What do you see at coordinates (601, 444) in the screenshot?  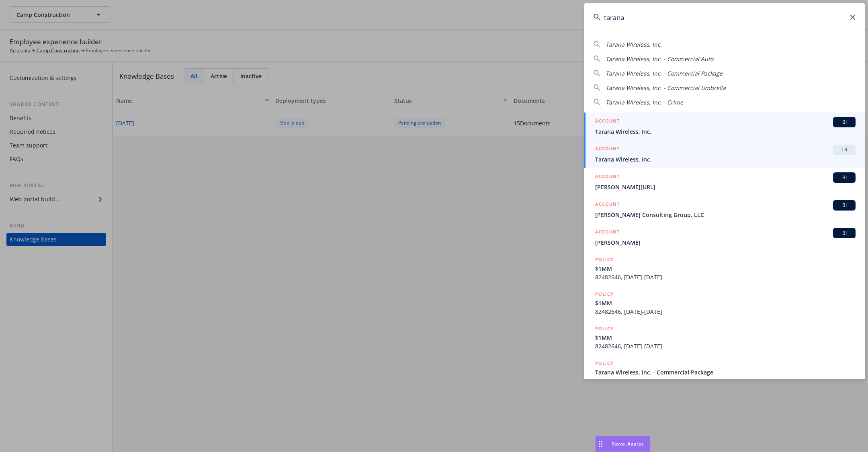 I see `div: Drag to move` at bounding box center [601, 444].